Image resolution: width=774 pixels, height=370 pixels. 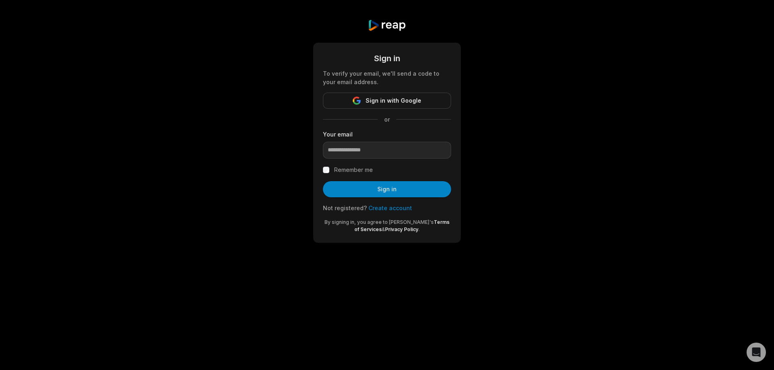 What do you see at coordinates (387, 78) in the screenshot?
I see `div: To verify your email, we'll send a code to your email address.` at bounding box center [387, 78].